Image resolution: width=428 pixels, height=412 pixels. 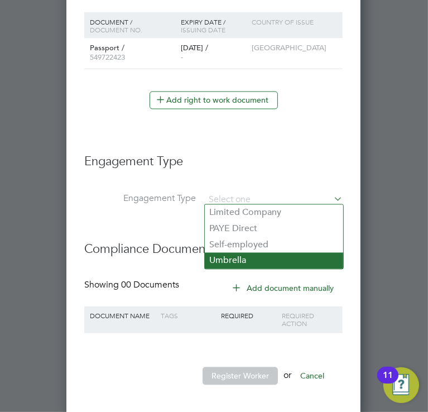 What do you see at coordinates (132, 54) in the screenshot?
I see `div: Passport /` at bounding box center [132, 54].